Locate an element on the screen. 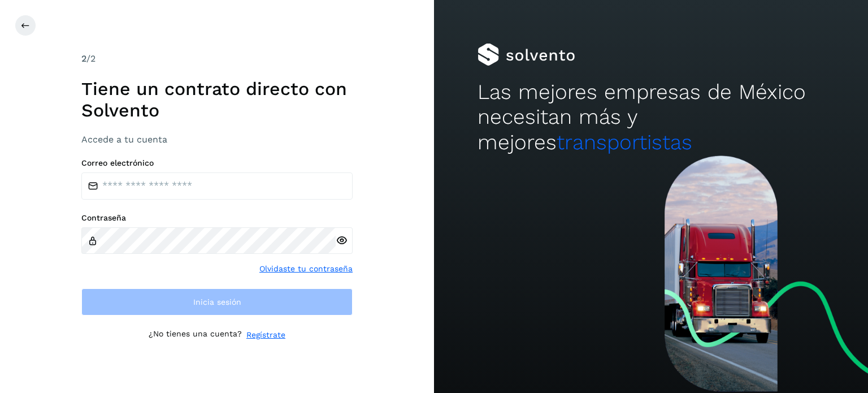  h3: Accede a tu cuenta is located at coordinates (217, 139).